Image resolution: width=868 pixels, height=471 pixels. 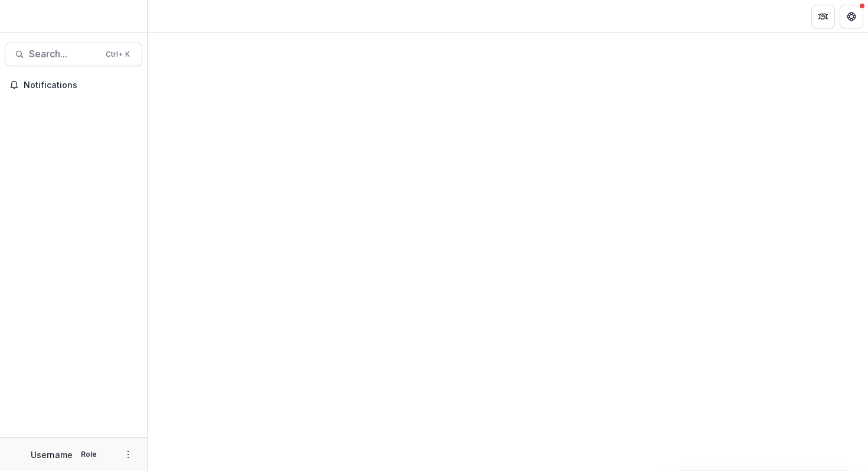 I want to click on button: Search..., so click(x=73, y=55).